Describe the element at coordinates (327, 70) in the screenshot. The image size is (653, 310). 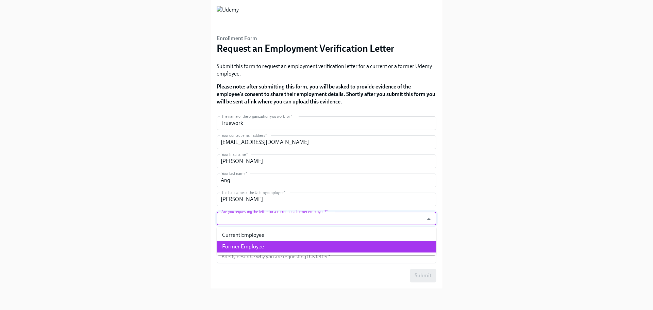
I see `p: Submit this form to request an employment verification letter for a current or a former Udemy emp...` at that location.